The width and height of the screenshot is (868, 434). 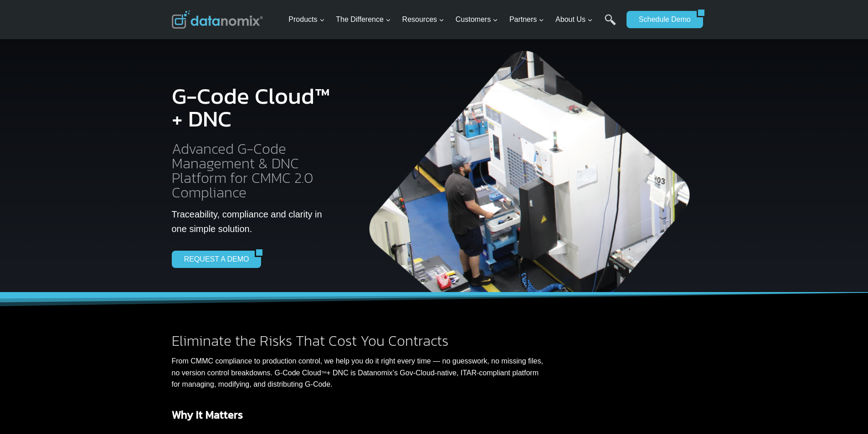 I want to click on a: Schedule Demo, so click(x=662, y=20).